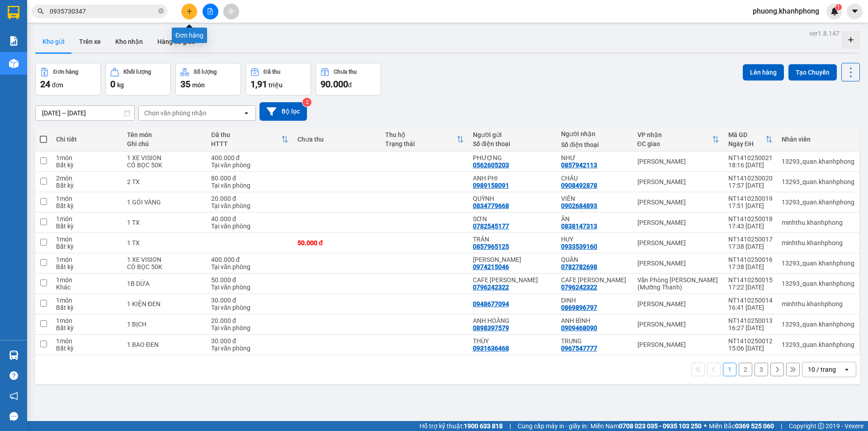  What do you see at coordinates (834, 11) in the screenshot?
I see `img: icon-new-feature` at bounding box center [834, 11].